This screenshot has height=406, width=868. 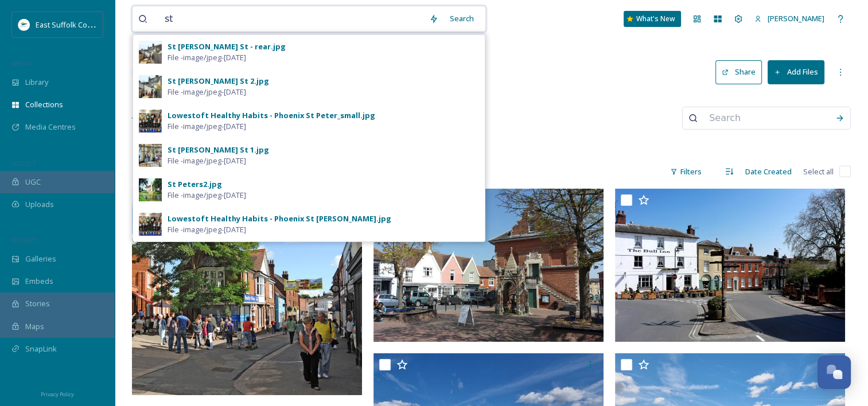 What do you see at coordinates (194, 184) in the screenshot?
I see `div: St Peters2.jpg` at bounding box center [194, 184].